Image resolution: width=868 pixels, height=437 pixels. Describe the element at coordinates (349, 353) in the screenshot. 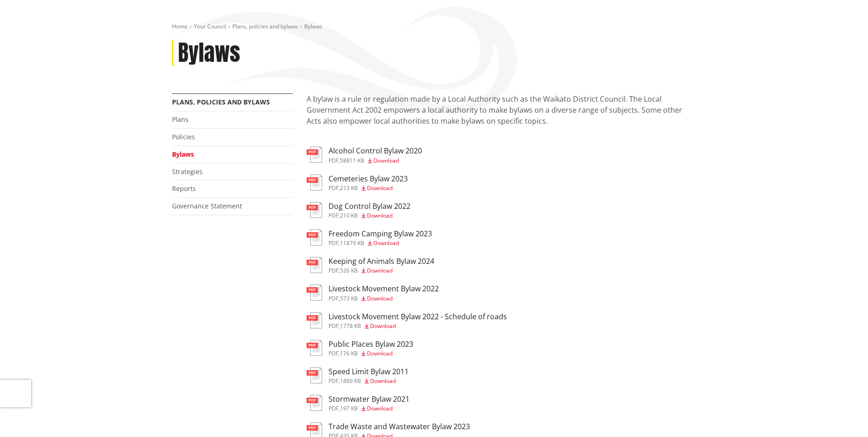

I see `span: 176 KB` at that location.